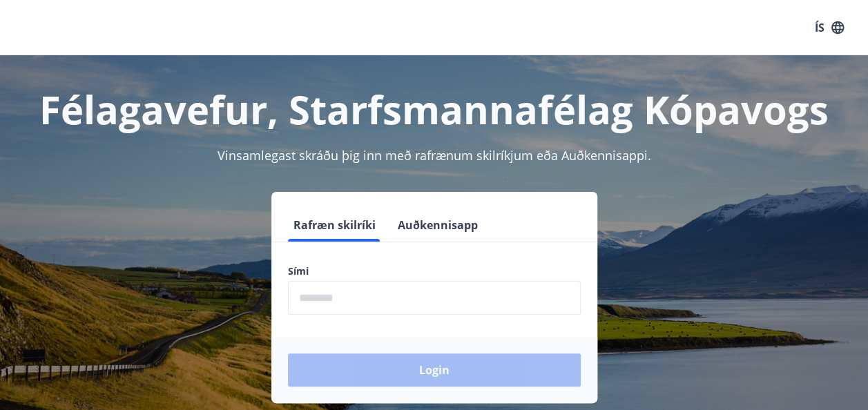 The height and width of the screenshot is (410, 868). What do you see at coordinates (434, 110) in the screenshot?
I see `h1: Félagavefur, Starfsmannafélag Kópavogs` at bounding box center [434, 110].